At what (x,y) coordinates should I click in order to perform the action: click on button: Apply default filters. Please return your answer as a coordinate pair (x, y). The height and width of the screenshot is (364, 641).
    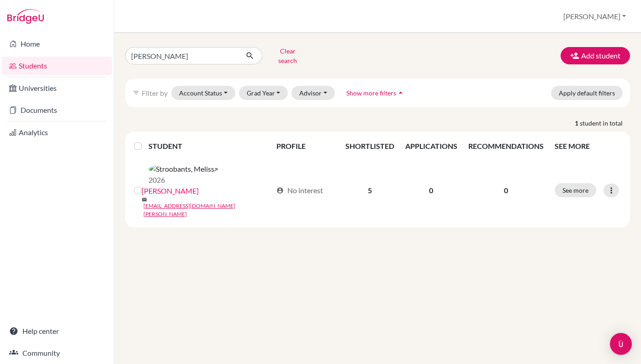
    Looking at the image, I should click on (586, 92).